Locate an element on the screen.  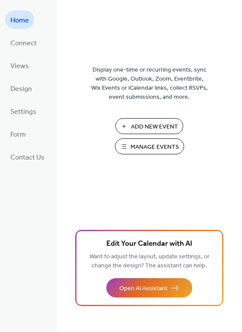
span: Connect is located at coordinates (23, 43).